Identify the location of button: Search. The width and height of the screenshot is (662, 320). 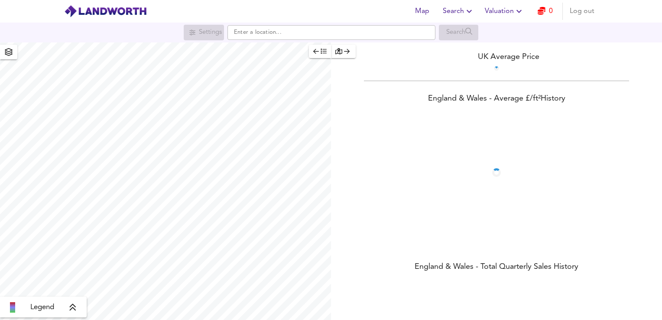
(458, 11).